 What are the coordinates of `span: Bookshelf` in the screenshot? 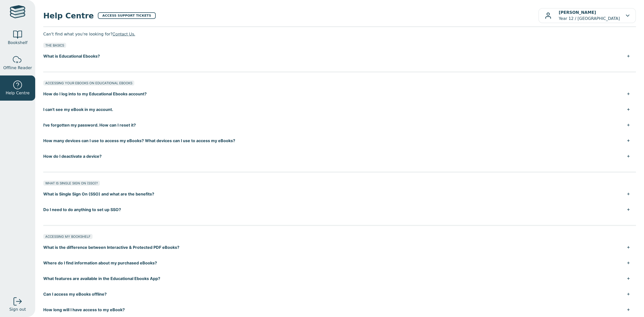 It's located at (18, 43).